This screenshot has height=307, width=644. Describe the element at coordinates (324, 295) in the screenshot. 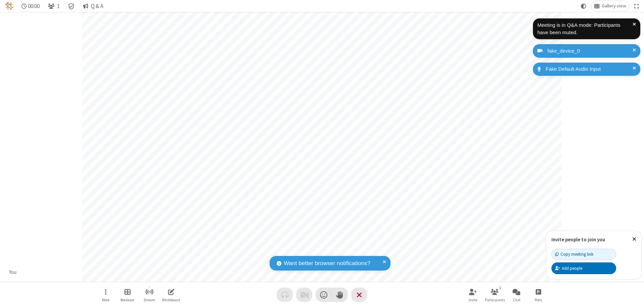

I see `button: Send a reaction` at that location.